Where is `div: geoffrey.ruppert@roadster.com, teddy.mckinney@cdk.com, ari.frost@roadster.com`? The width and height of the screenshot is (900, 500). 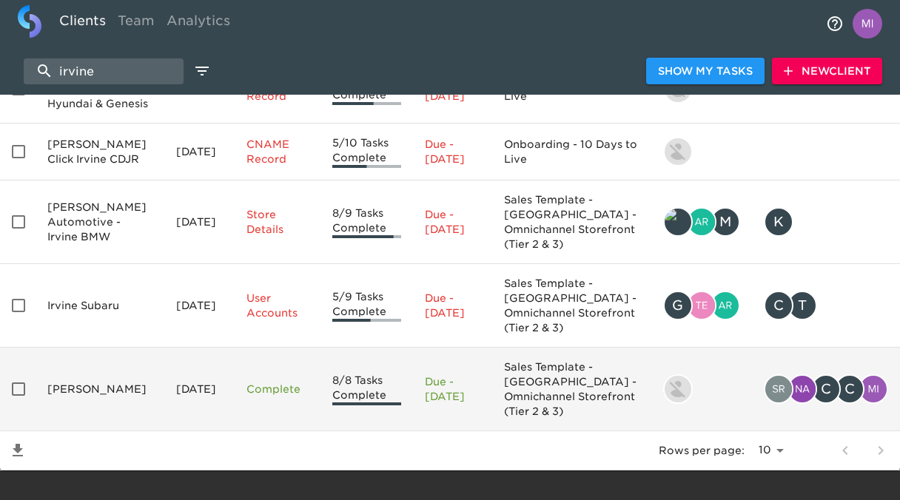
div: geoffrey.ruppert@roadster.com, teddy.mckinney@cdk.com, ari.frost@roadster.com is located at coordinates (701, 306).